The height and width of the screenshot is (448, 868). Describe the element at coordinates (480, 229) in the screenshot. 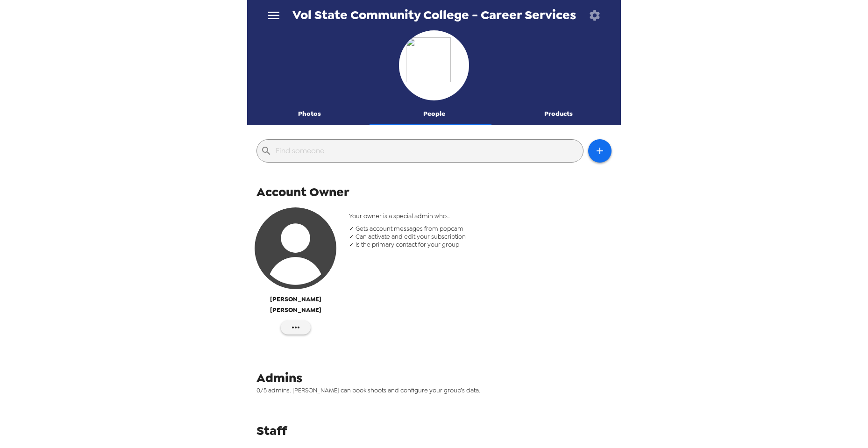

I see `span: ✓ Gets account messages from popcam` at that location.